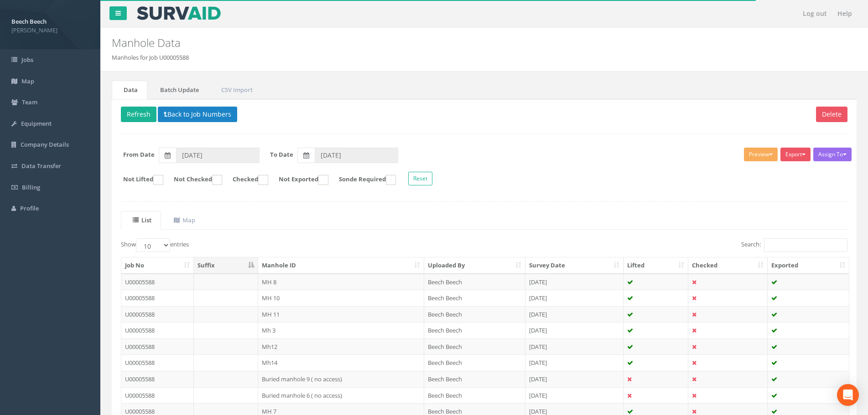  I want to click on th: Uploaded By: activate to sort column ascending, so click(475, 266).